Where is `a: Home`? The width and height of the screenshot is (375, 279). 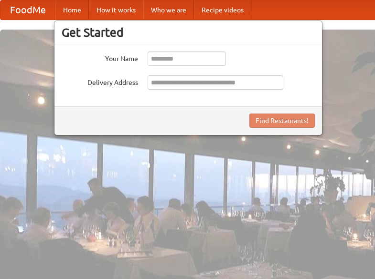 a: Home is located at coordinates (72, 10).